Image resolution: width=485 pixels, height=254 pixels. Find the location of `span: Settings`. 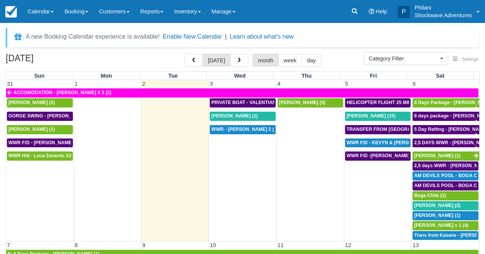

span: Settings is located at coordinates (470, 59).